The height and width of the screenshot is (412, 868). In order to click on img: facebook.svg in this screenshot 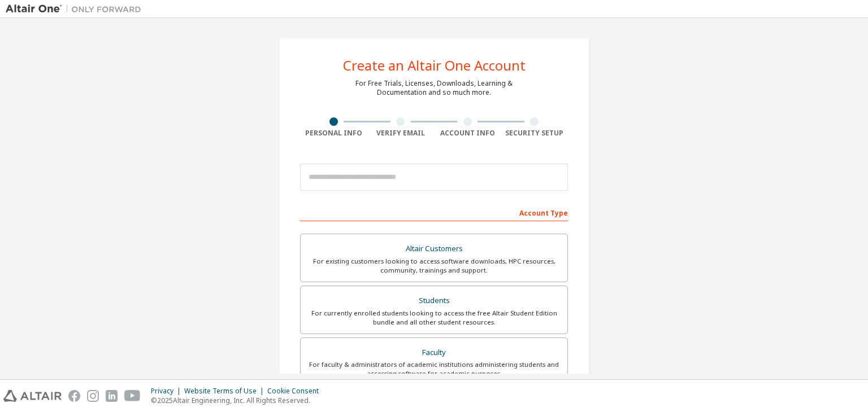, I will do `click(74, 396)`.